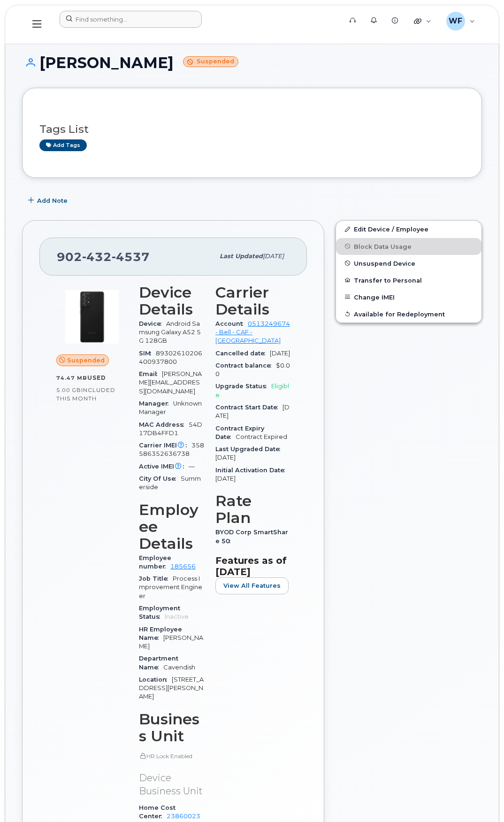 This screenshot has width=504, height=822. What do you see at coordinates (103, 257) in the screenshot?
I see `span: 902` at bounding box center [103, 257].